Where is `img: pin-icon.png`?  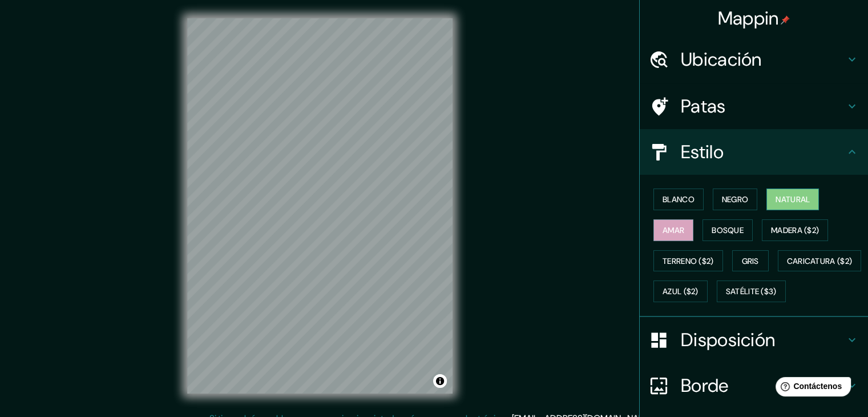 img: pin-icon.png is located at coordinates (785, 20).